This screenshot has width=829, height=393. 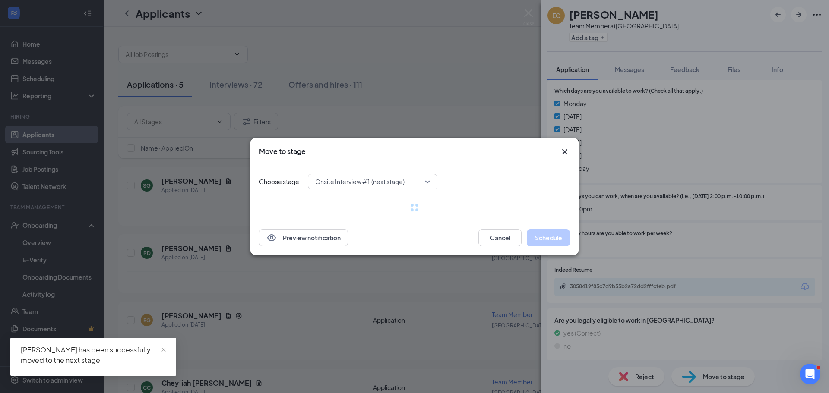 What do you see at coordinates (272, 238) in the screenshot?
I see `svg: Eye` at bounding box center [272, 238].